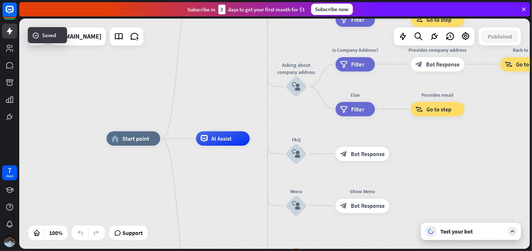  What do you see at coordinates (247, 9) in the screenshot?
I see `div: Subscribe in days to get your first month for $1` at bounding box center [247, 9].